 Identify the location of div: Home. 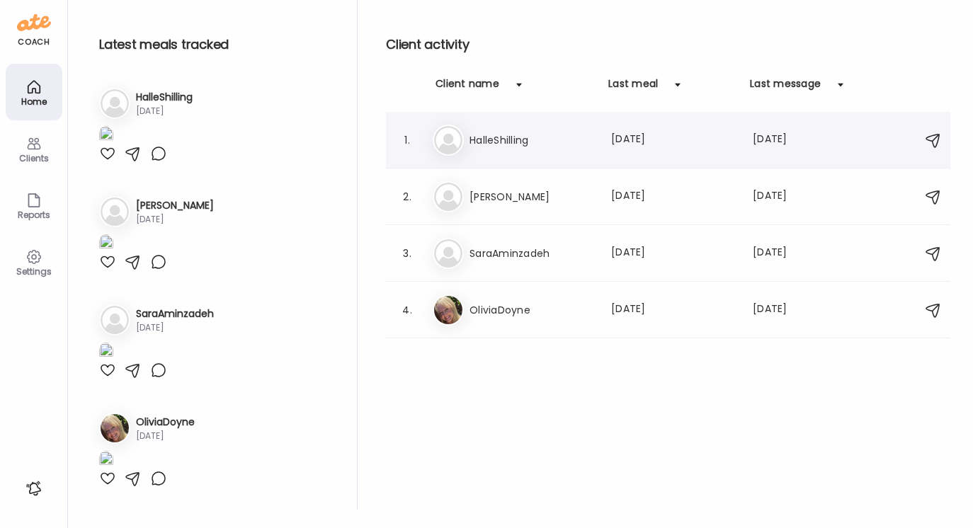
(34, 101).